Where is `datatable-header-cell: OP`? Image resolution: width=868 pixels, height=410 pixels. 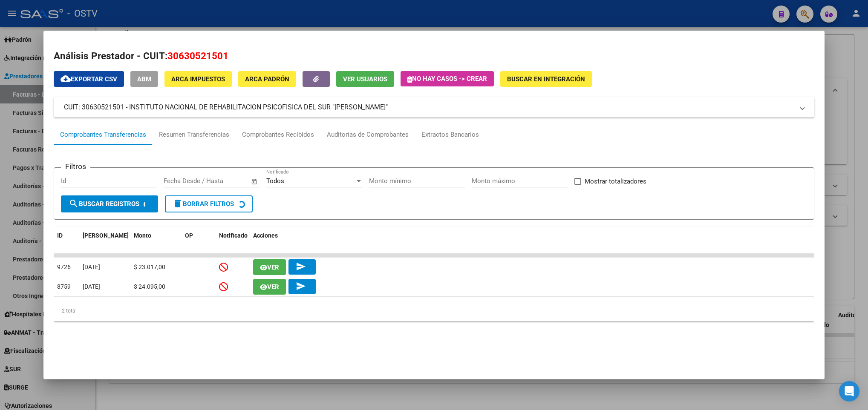 datatable-header-cell: OP is located at coordinates (199, 241).